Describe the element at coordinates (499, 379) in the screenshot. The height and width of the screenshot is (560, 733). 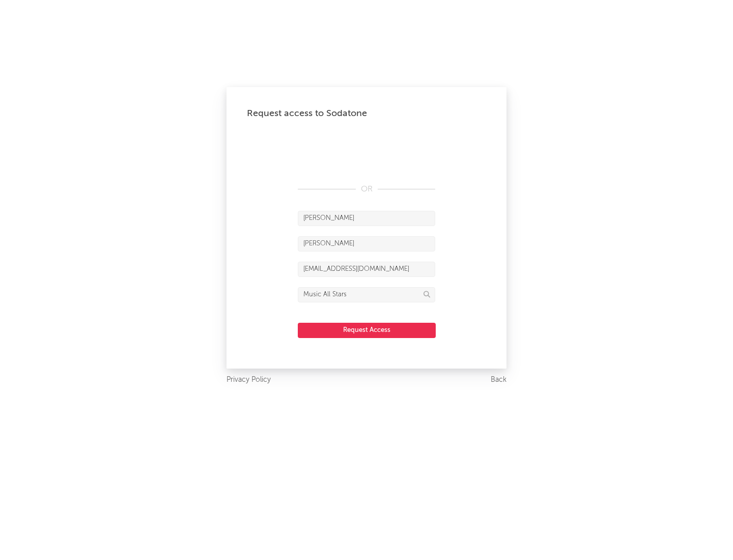
I see `a: Back` at that location.